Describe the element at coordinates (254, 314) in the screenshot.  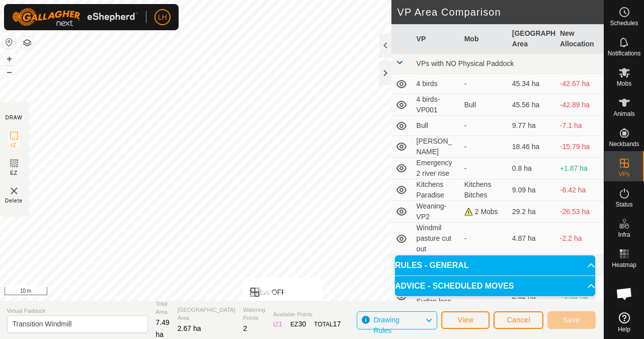
I see `span: Watering Points` at that location.